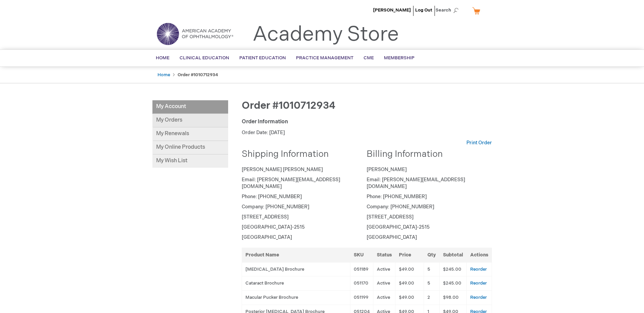  Describe the element at coordinates (369, 58) in the screenshot. I see `span: CME` at that location.